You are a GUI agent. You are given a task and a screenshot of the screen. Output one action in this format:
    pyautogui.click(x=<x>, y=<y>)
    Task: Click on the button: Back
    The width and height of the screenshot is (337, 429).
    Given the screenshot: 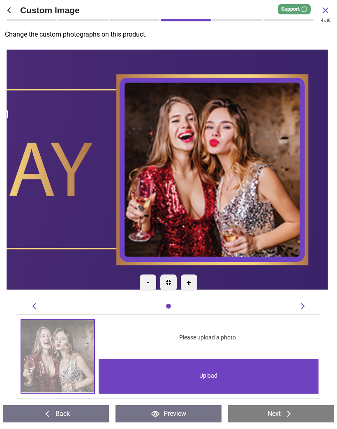 What is the action you would take?
    pyautogui.click(x=56, y=414)
    